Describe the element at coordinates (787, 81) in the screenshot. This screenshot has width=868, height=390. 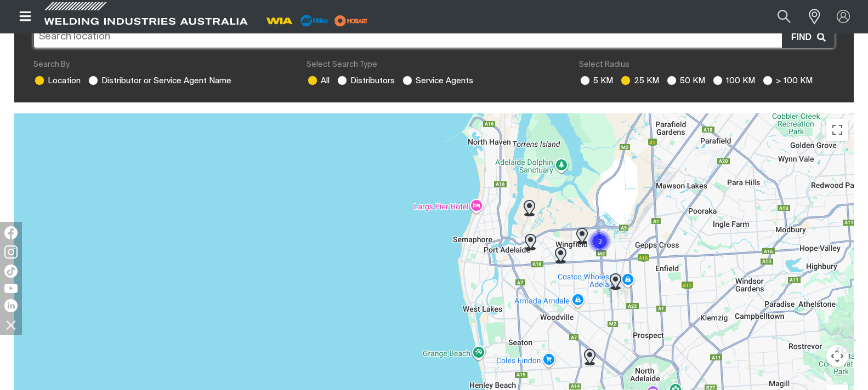
I see `label: > 100 KM` at that location.